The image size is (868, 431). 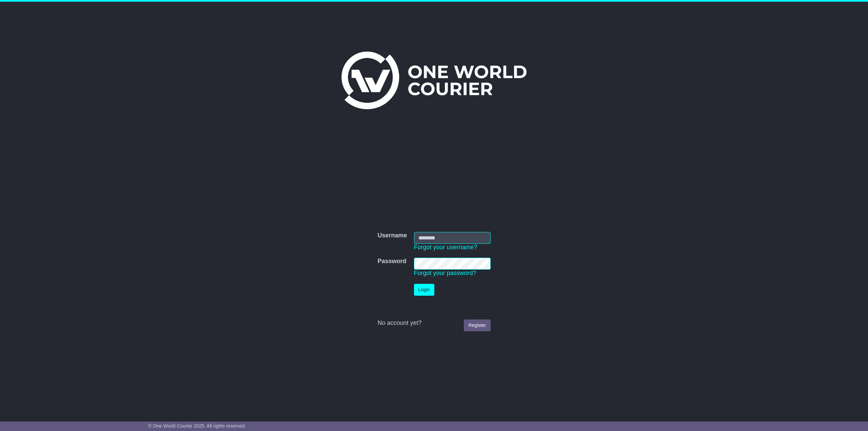 What do you see at coordinates (391, 262) in the screenshot?
I see `label: Password` at bounding box center [391, 262].